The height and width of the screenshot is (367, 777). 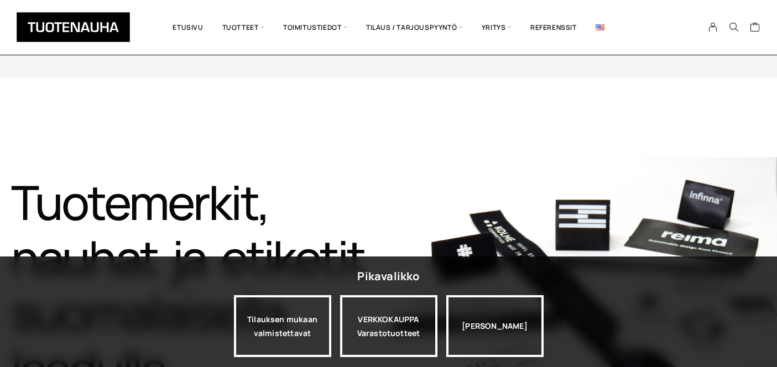 What do you see at coordinates (283, 326) in the screenshot?
I see `a: Tilauksen mukaan valmistettavat` at bounding box center [283, 326].